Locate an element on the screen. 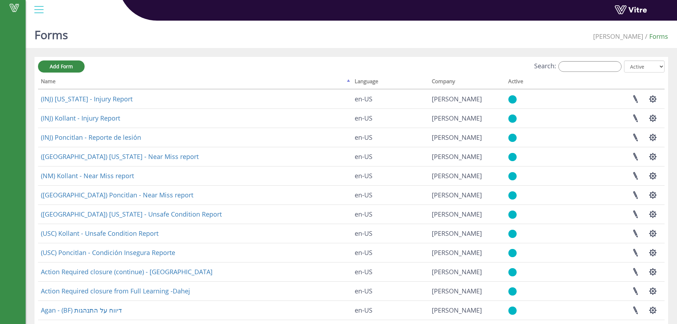 The height and width of the screenshot is (324, 677). a: Add Form is located at coordinates (61, 66).